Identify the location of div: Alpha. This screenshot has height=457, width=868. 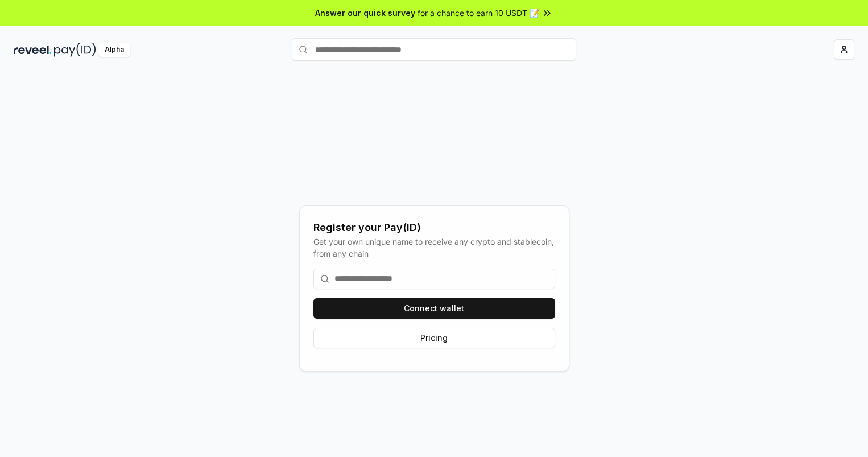
(115, 50).